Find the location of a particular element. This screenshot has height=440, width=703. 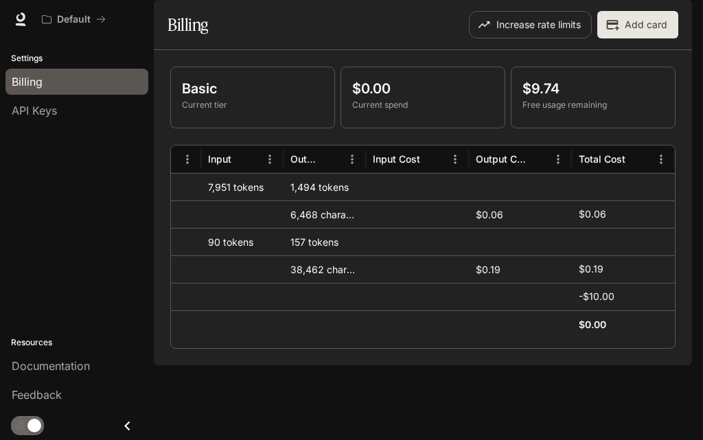

p: Current spend is located at coordinates (423, 105).